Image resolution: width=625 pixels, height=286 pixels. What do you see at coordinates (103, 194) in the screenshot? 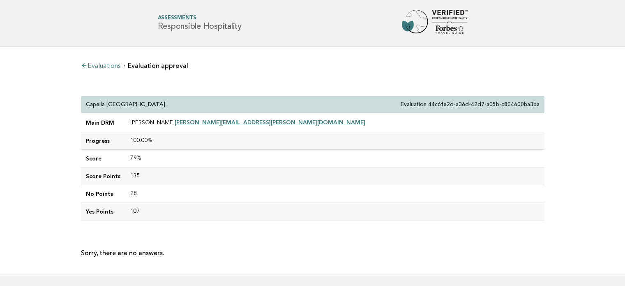
I see `td: No Points` at bounding box center [103, 194].